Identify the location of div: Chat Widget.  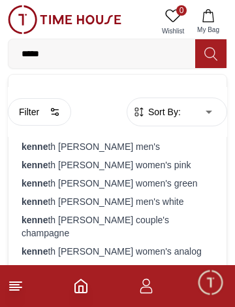
(211, 282).